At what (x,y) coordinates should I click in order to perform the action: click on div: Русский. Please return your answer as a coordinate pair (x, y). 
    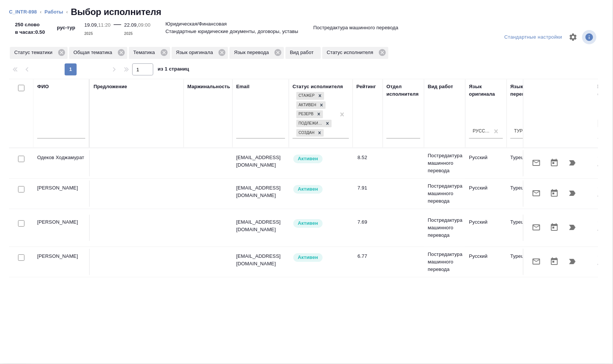
    Looking at the image, I should click on (481, 131).